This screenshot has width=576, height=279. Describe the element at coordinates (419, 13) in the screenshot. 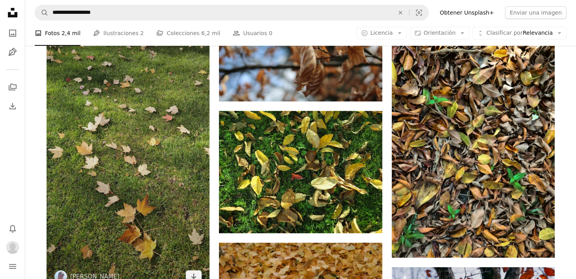

I see `button: Búsqueda visual` at that location.